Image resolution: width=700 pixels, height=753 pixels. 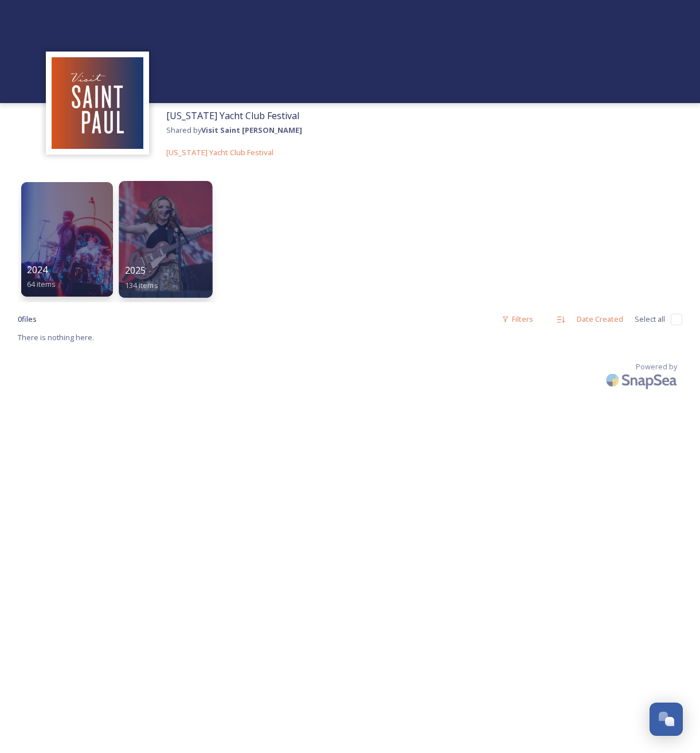 What do you see at coordinates (67, 237) in the screenshot?
I see `a: 202464 items` at bounding box center [67, 237].